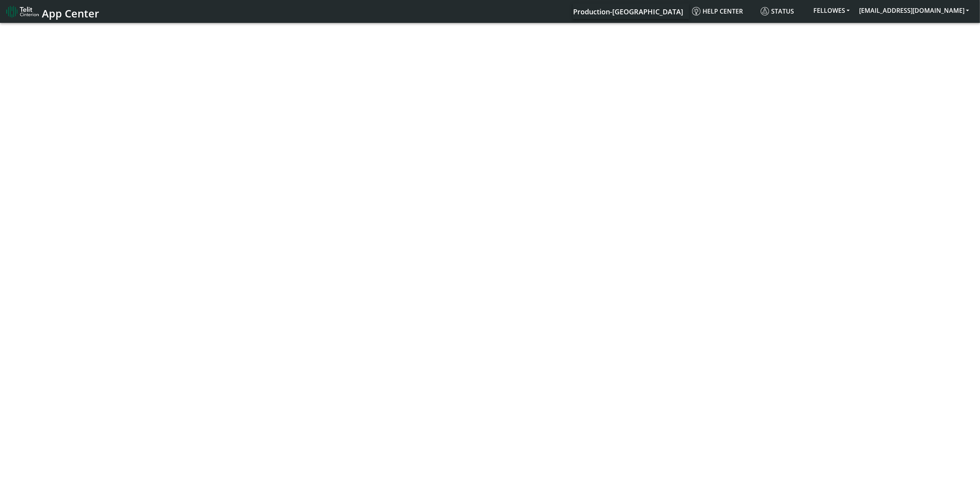 This screenshot has width=980, height=493. I want to click on img: knowledge.svg, so click(696, 11).